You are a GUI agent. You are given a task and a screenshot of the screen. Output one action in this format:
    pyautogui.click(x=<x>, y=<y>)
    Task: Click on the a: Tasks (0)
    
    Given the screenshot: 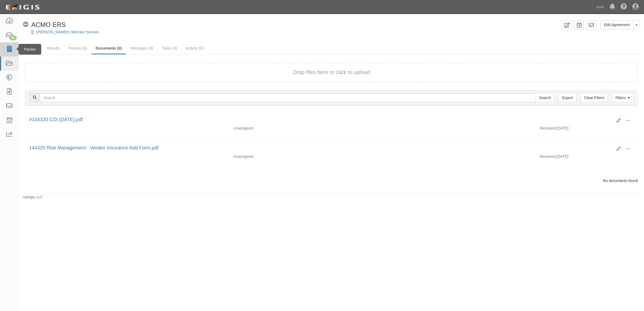 What is the action you would take?
    pyautogui.click(x=169, y=48)
    